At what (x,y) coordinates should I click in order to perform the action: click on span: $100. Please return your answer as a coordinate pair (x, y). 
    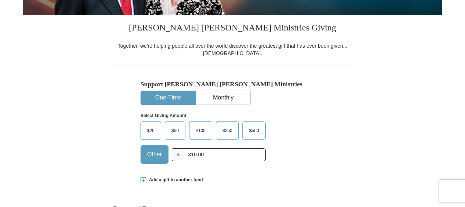
    Looking at the image, I should click on (200, 131).